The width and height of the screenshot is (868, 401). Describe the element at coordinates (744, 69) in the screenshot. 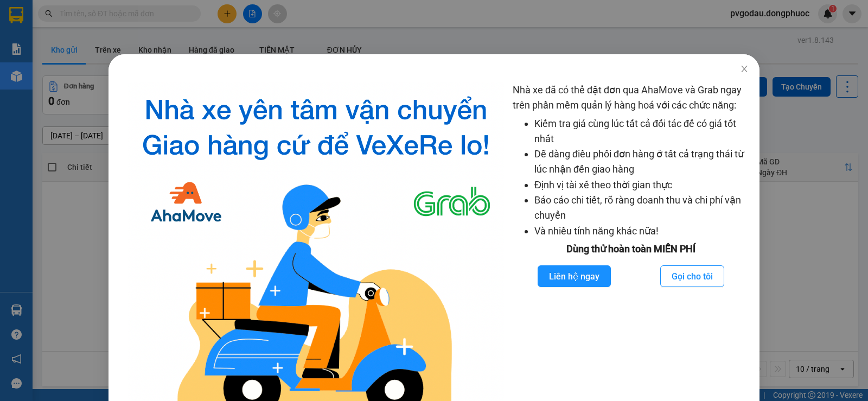

I see `span: close` at that location.